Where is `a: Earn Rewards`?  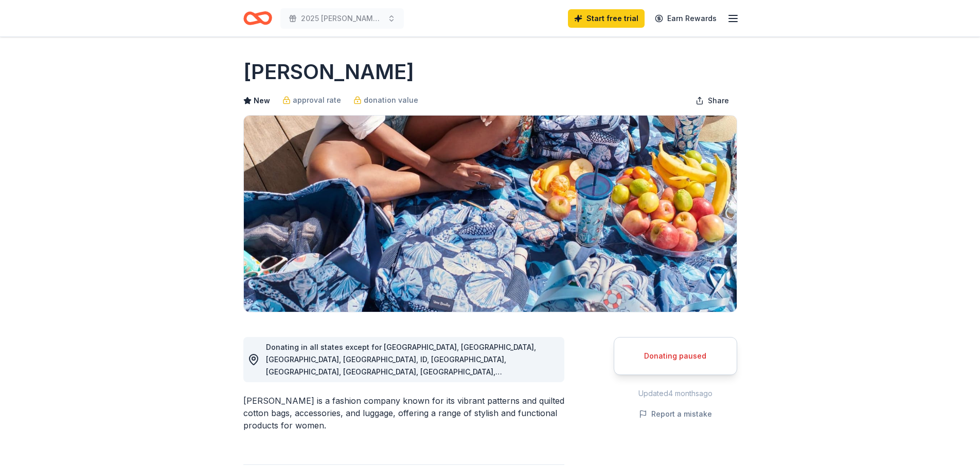 a: Earn Rewards is located at coordinates (686, 19).